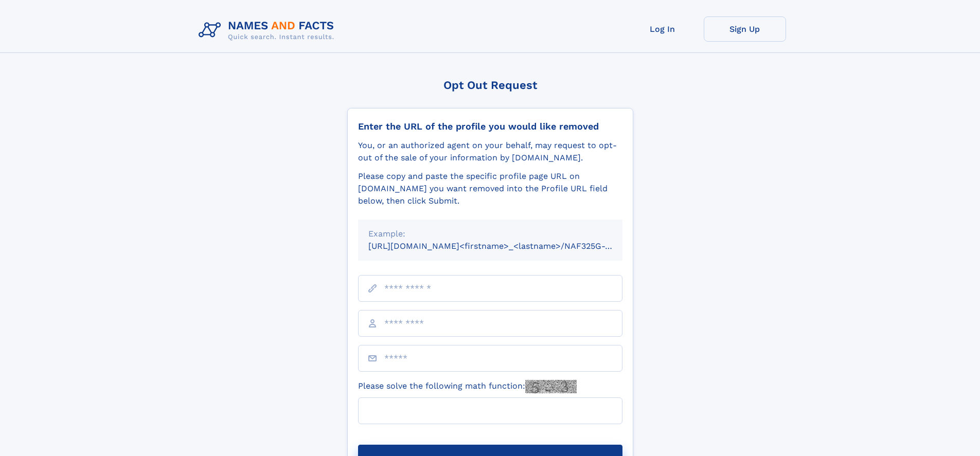 The height and width of the screenshot is (456, 980). I want to click on div: Opt Out Request, so click(490, 84).